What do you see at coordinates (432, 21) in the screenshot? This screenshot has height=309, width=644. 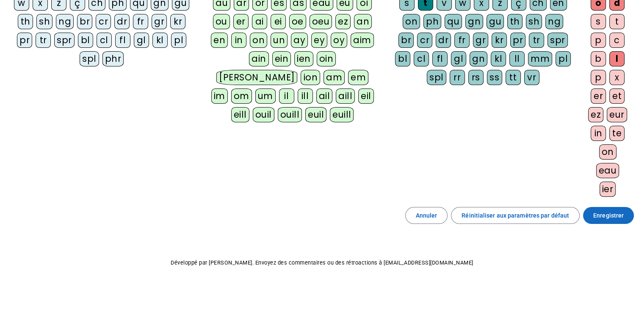 I see `div: ph` at bounding box center [432, 21].